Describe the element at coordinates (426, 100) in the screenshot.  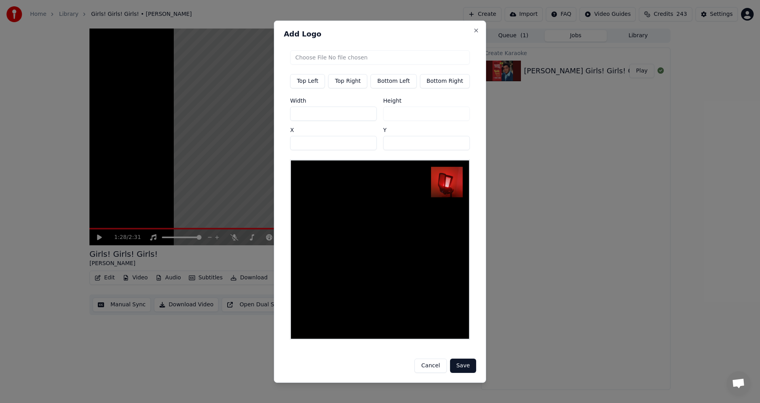
I see `label: Height` at that location.